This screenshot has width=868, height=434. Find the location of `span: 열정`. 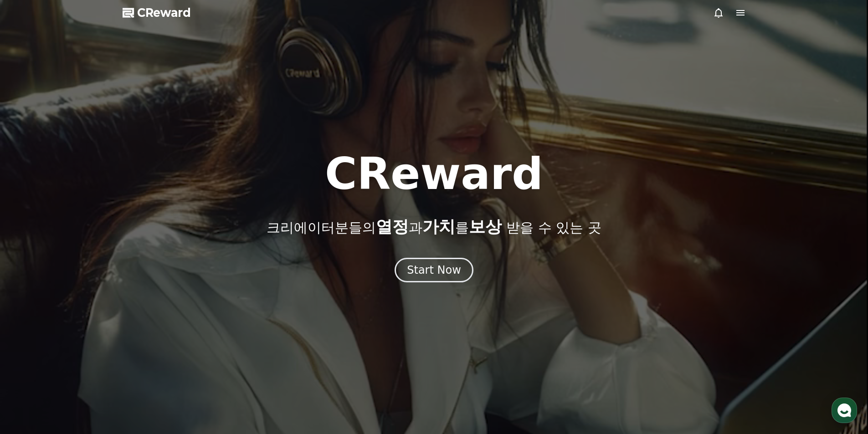

span: 열정 is located at coordinates (392, 226).